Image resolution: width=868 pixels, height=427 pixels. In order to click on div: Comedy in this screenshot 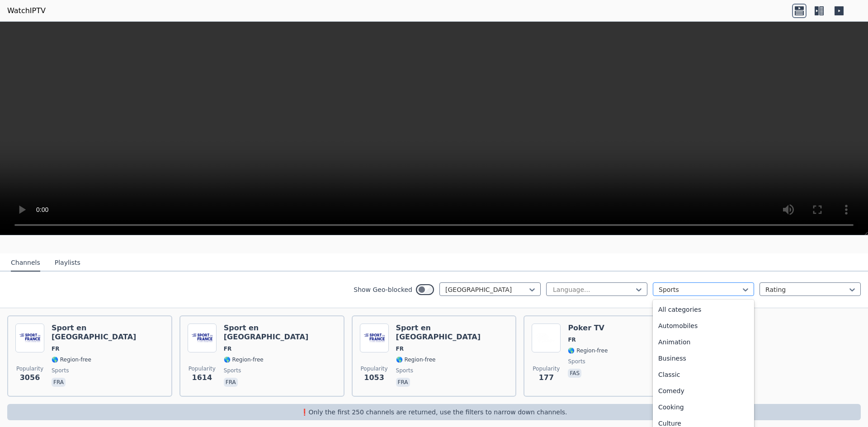, I will do `click(704, 391)`.